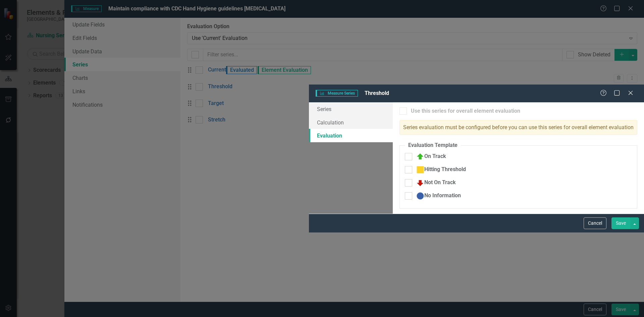 Image resolution: width=644 pixels, height=317 pixels. Describe the element at coordinates (431, 157) in the screenshot. I see `div: On Track` at that location.